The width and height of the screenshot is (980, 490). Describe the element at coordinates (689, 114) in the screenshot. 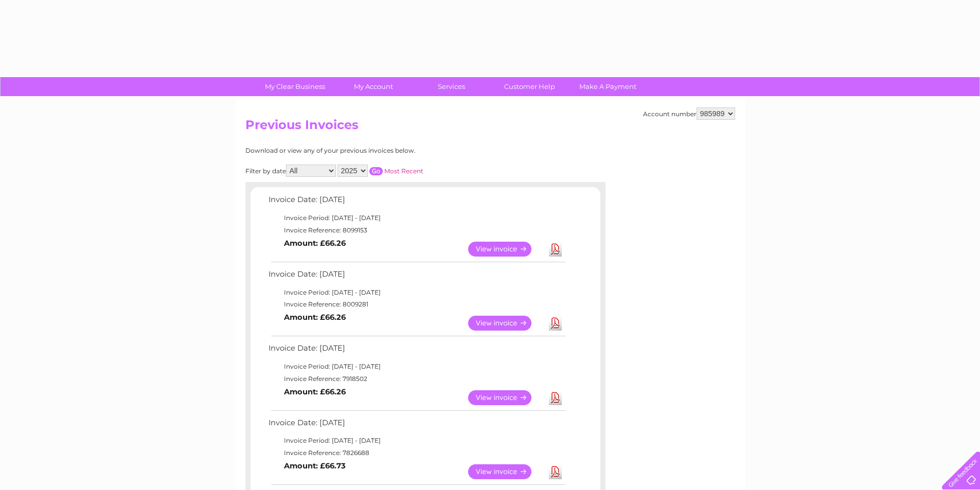

I see `div: Account number` at that location.